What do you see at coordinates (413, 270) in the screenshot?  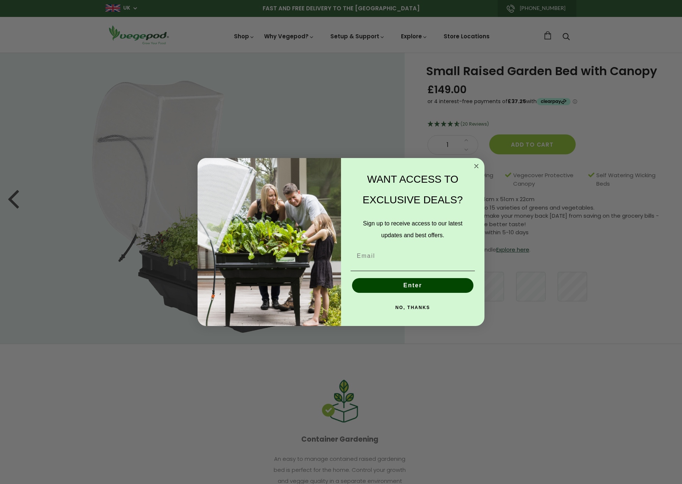 I see `img: underline` at bounding box center [413, 270].